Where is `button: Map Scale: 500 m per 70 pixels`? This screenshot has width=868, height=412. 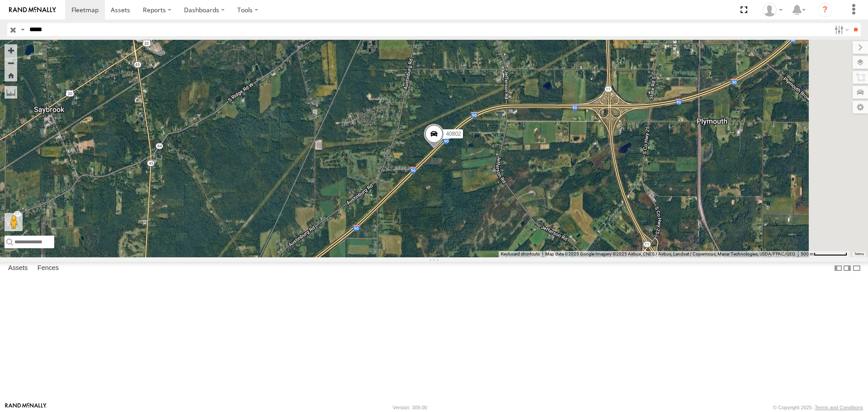
button: Map Scale: 500 m per 70 pixels is located at coordinates (824, 255).